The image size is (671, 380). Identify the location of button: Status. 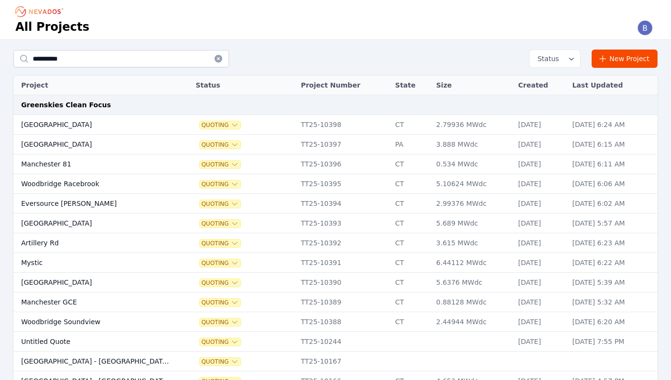
(555, 59).